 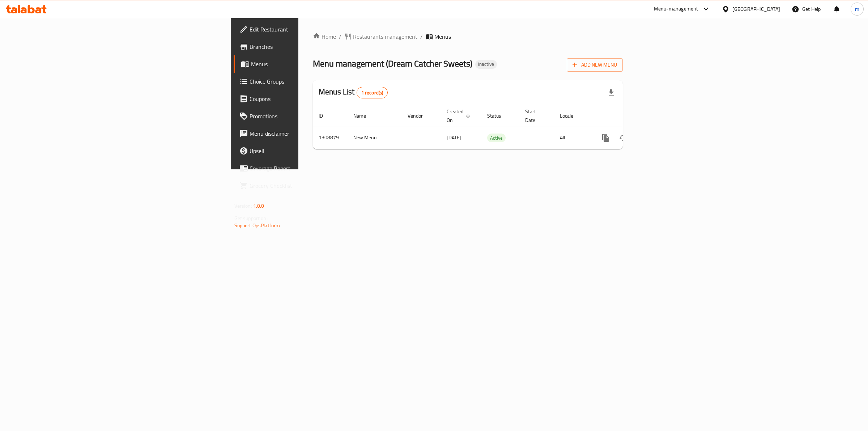 I want to click on span: Coverage Report, so click(x=309, y=169).